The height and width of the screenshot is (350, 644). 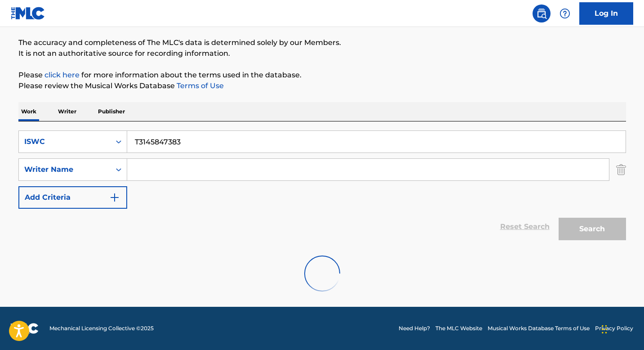 What do you see at coordinates (25, 329) in the screenshot?
I see `img: logo` at bounding box center [25, 329].